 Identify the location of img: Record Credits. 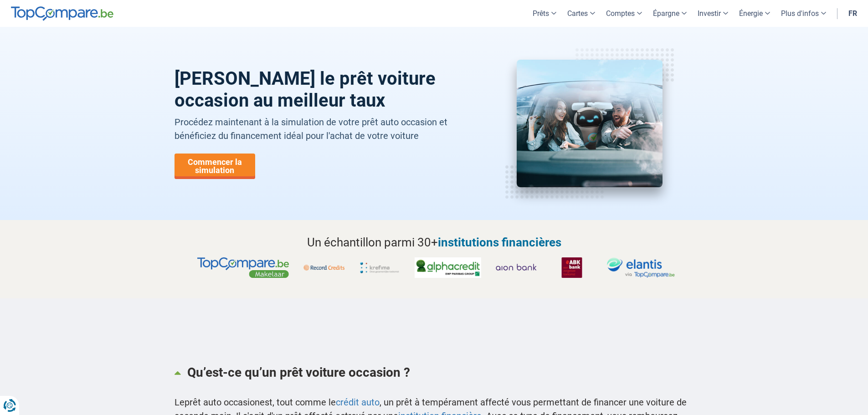
(324, 268).